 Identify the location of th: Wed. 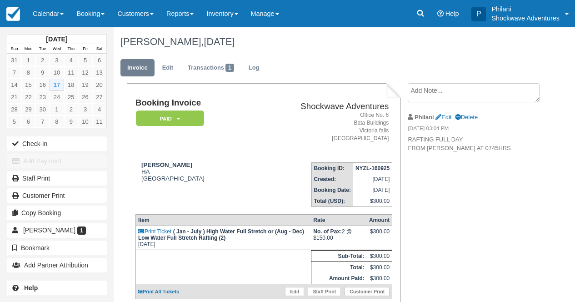
(56, 49).